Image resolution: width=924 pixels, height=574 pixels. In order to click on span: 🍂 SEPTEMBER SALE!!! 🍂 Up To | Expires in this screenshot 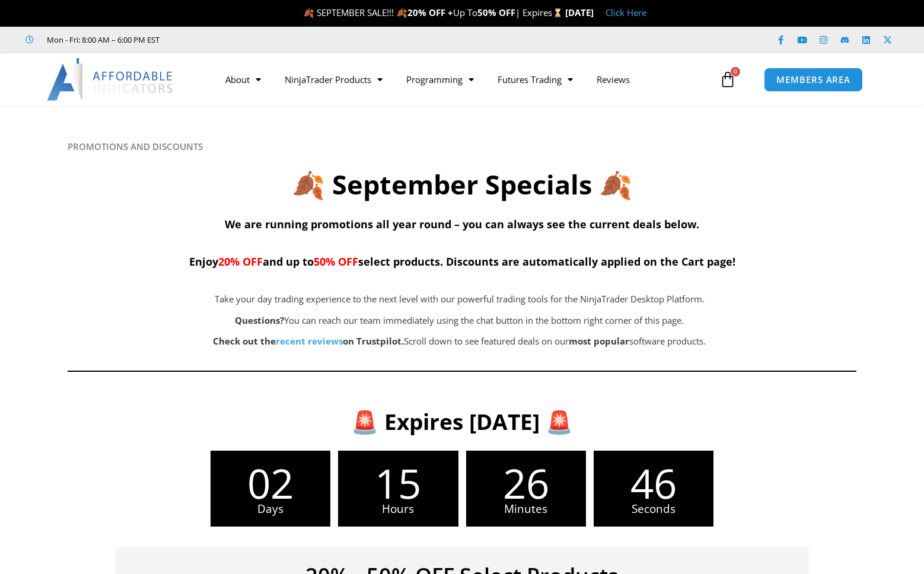, I will do `click(434, 12)`.